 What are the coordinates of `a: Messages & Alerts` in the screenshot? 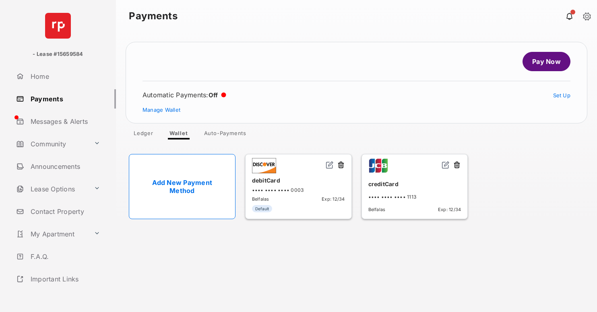 It's located at (64, 122).